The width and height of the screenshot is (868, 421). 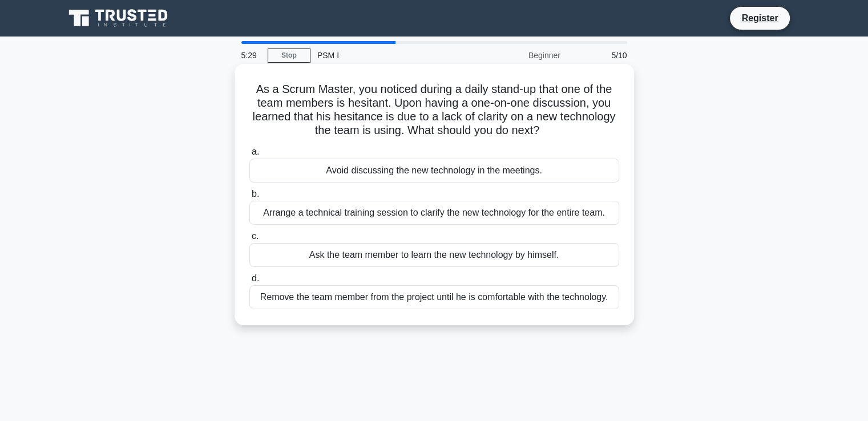 What do you see at coordinates (434, 170) in the screenshot?
I see `div: Avoid discussing the new technology in the meetings.` at bounding box center [434, 170].